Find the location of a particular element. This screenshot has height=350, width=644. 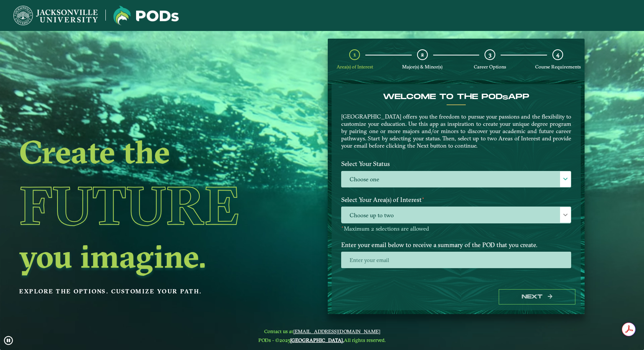

span: PODs - ©2025 All rights reserved. is located at coordinates (322, 340).